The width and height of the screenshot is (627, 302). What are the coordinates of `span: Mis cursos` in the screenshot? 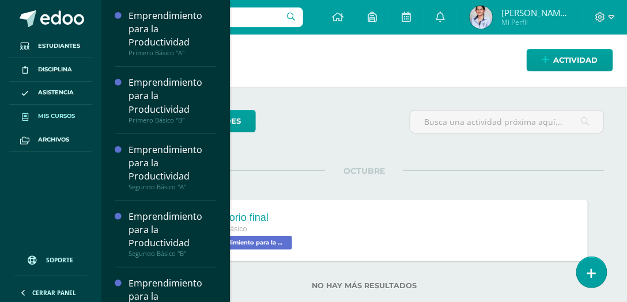 It's located at (56, 116).